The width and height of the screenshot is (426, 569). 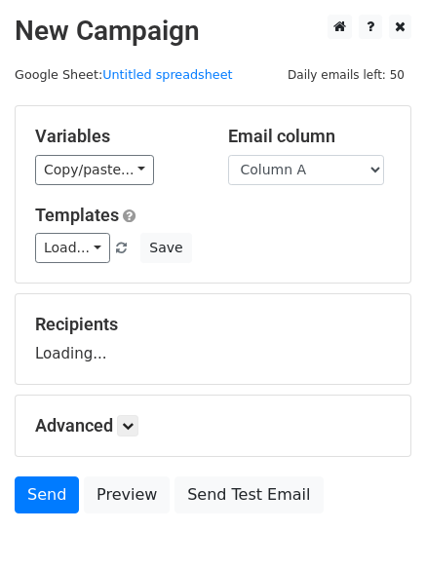 I want to click on h5: Variables, so click(x=117, y=136).